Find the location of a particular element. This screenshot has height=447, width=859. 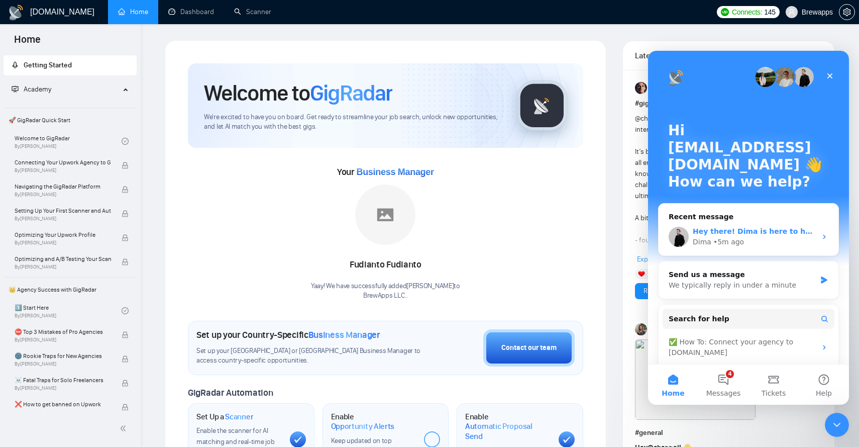

div: in the meantime, would you be interested in the founder’s engineering blog? It’s been long time s... is located at coordinates (710, 262).